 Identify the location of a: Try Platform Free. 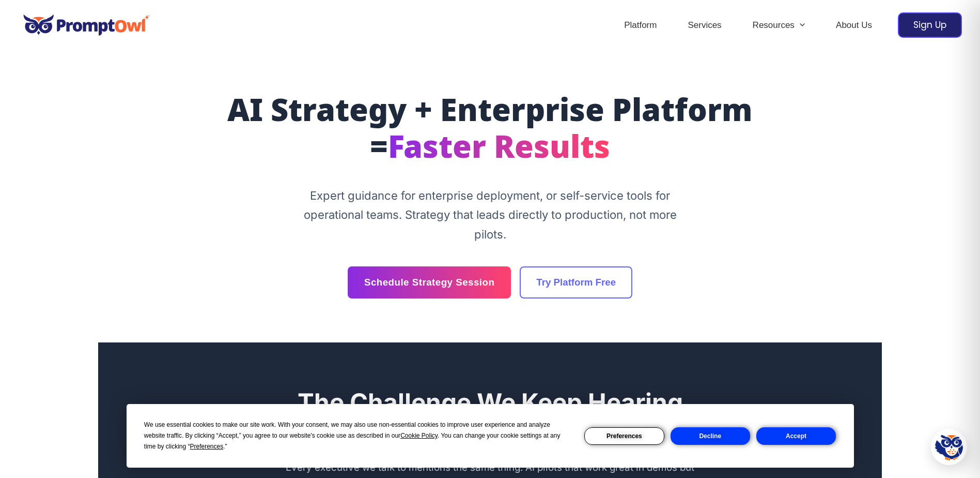
(576, 283).